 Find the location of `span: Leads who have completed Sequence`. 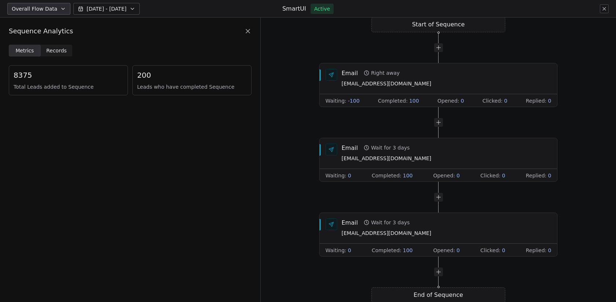

span: Leads who have completed Sequence is located at coordinates (192, 87).